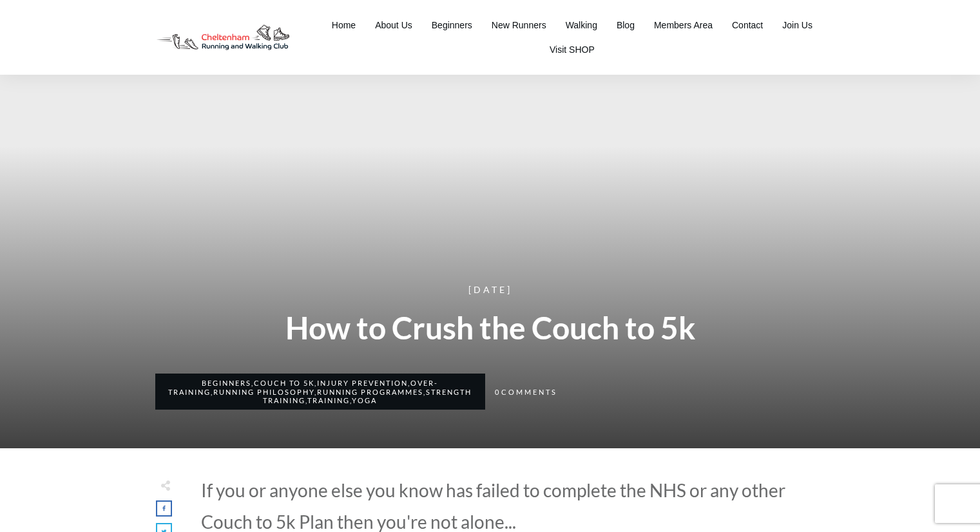 The height and width of the screenshot is (532, 980). What do you see at coordinates (625, 25) in the screenshot?
I see `span: Blog` at bounding box center [625, 25].